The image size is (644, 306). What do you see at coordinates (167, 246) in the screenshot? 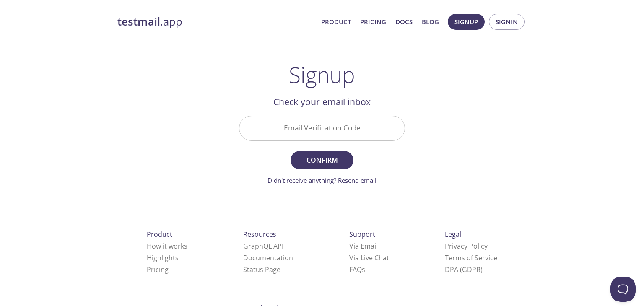
I see `a: How it works` at bounding box center [167, 246].